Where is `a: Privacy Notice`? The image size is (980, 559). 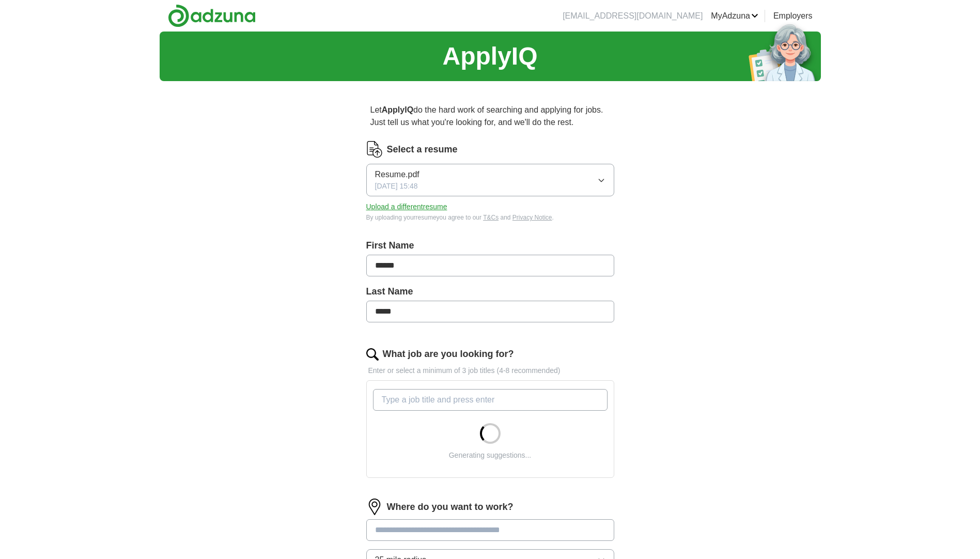
a: Privacy Notice is located at coordinates (532, 218).